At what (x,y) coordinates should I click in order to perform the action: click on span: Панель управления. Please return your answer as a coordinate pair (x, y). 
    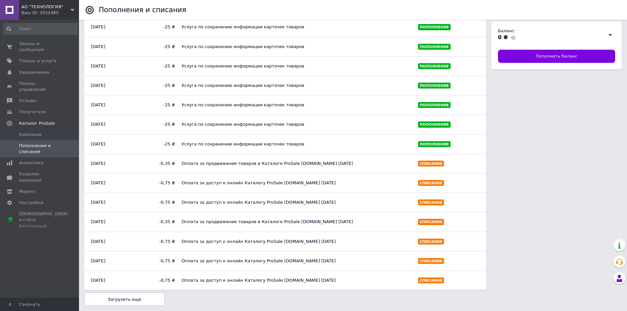
    Looking at the image, I should click on (40, 87).